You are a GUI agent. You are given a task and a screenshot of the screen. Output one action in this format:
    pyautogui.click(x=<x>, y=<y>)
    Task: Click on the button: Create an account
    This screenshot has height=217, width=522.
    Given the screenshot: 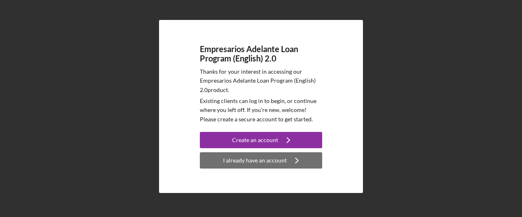 What is the action you would take?
    pyautogui.click(x=261, y=140)
    